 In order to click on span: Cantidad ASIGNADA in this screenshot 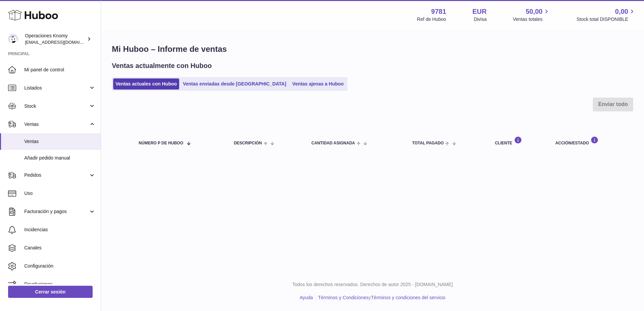, I will do `click(334, 143)`.